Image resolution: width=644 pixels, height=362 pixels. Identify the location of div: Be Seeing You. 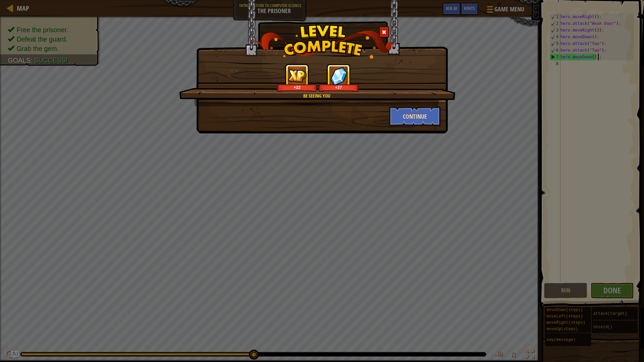
(317, 96).